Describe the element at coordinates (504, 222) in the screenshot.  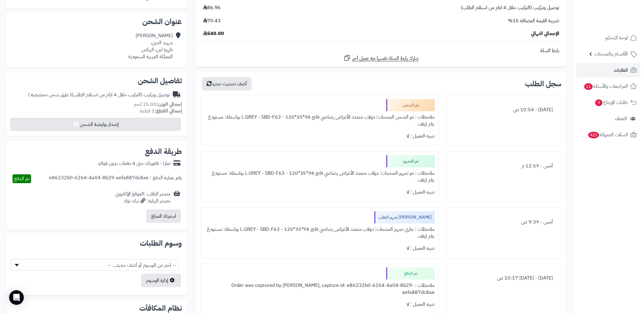
I see `div: أمس - 9:39 ص` at that location.